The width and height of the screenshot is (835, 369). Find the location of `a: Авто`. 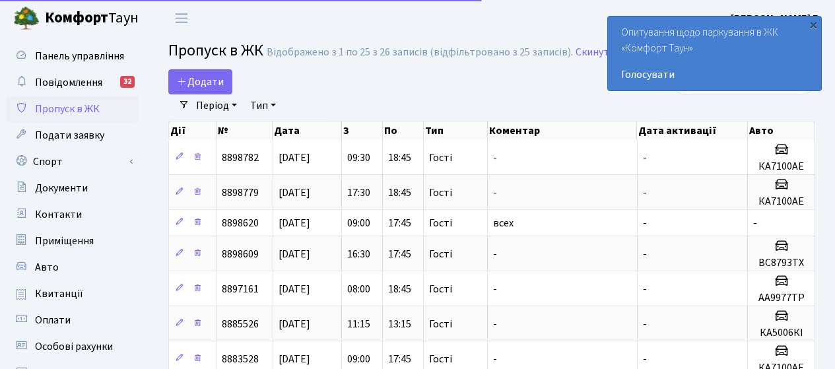

a: Авто is located at coordinates (73, 267).